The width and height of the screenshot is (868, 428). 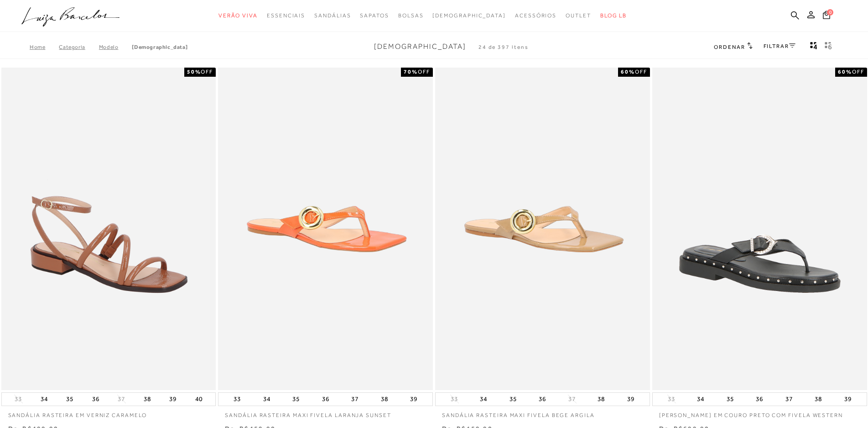 I want to click on button: 0, so click(x=827, y=16).